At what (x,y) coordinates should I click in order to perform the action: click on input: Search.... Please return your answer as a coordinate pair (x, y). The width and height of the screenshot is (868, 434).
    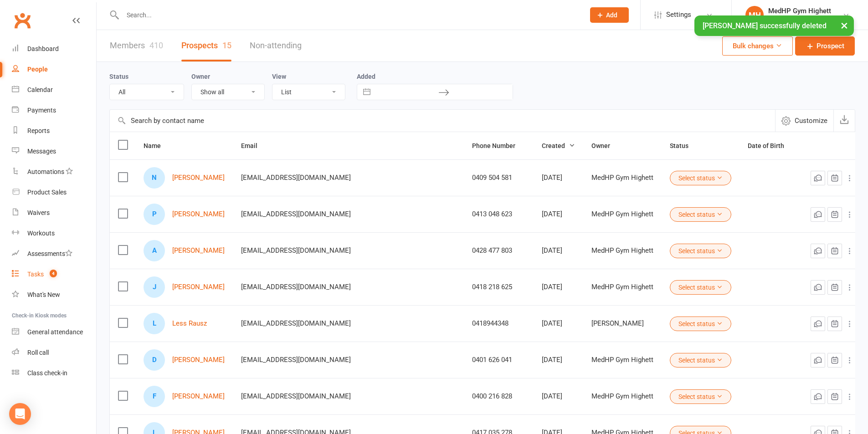
    Looking at the image, I should click on (349, 15).